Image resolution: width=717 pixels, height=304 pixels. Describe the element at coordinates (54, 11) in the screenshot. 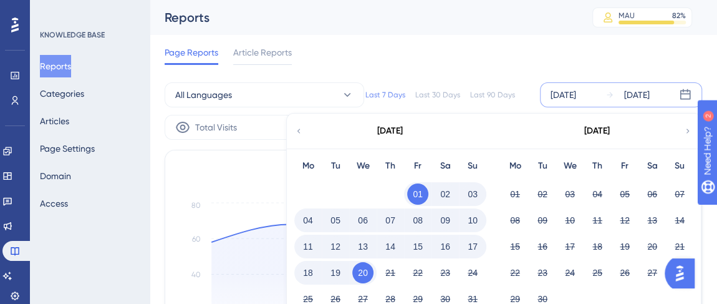

I see `span: Need Help?` at that location.